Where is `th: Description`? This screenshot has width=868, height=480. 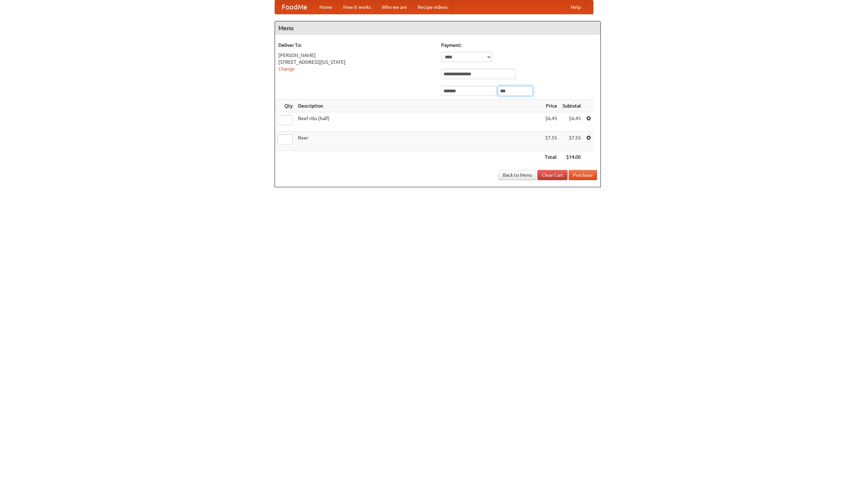 th: Description is located at coordinates (419, 106).